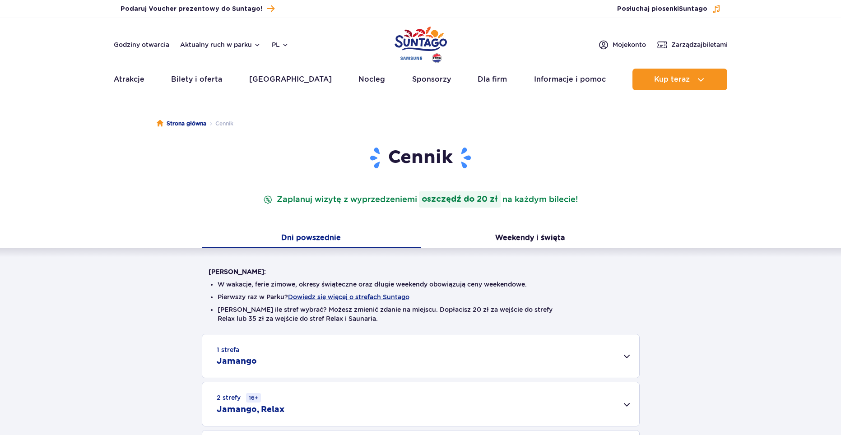  Describe the element at coordinates (182, 124) in the screenshot. I see `a: Strona główna` at that location.